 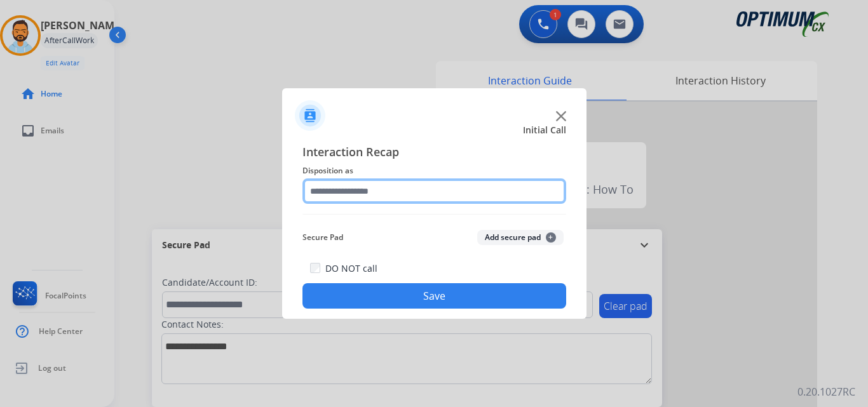 I want to click on label: DO NOT call, so click(x=351, y=269).